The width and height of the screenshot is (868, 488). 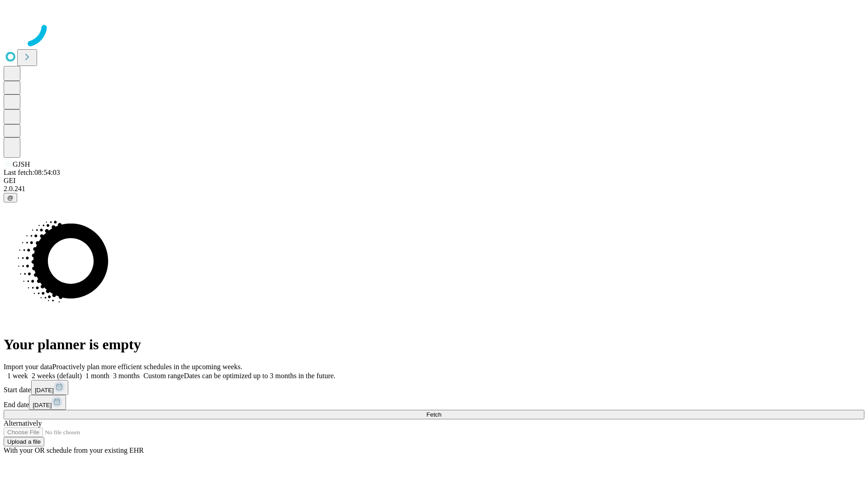 I want to click on h1: Your planner is empty, so click(x=434, y=344).